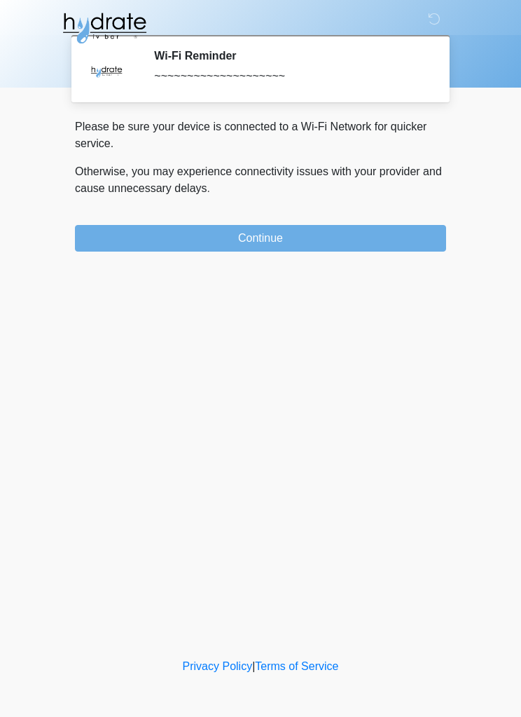  What do you see at coordinates (261, 180) in the screenshot?
I see `p: Otherwise, you may experience connectivity issues with your provider and cause unnecessary delays` at bounding box center [261, 180].